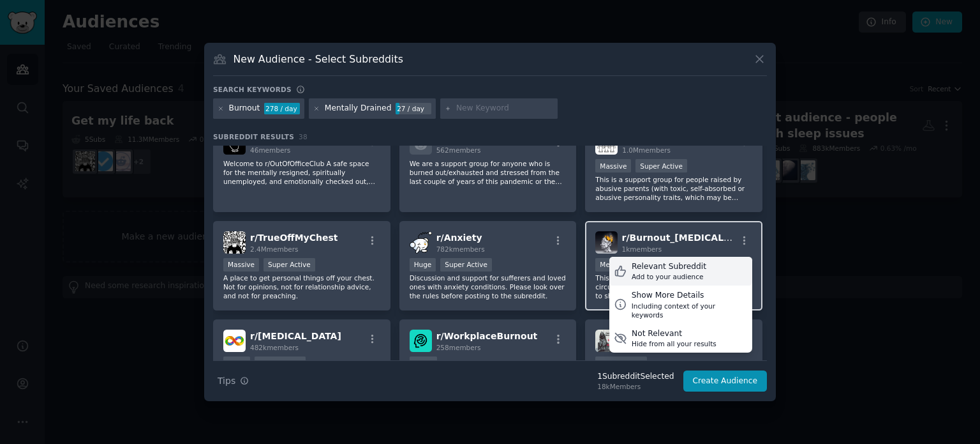 Image resolution: width=980 pixels, height=444 pixels. Describe the element at coordinates (301, 287) in the screenshot. I see `p: A place to get personal things off your chest. Not for opinions, not for relationship advice, and...` at that location.